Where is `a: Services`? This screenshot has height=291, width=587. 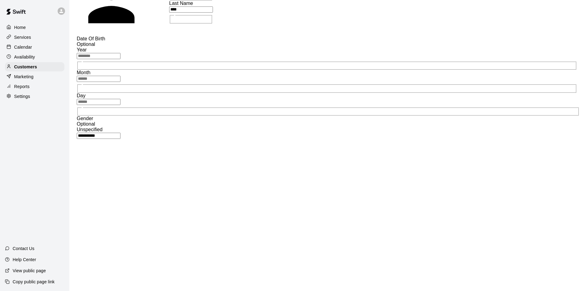
a: Services is located at coordinates (35, 37).